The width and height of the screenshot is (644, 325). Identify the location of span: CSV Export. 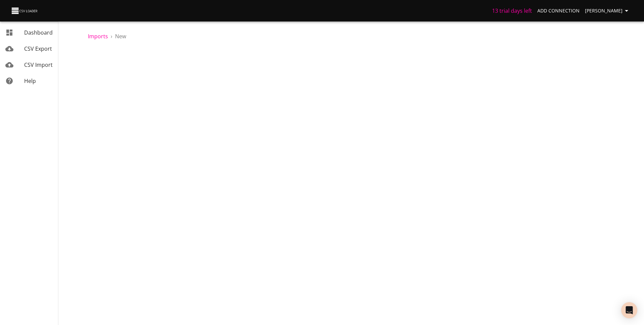
(38, 49).